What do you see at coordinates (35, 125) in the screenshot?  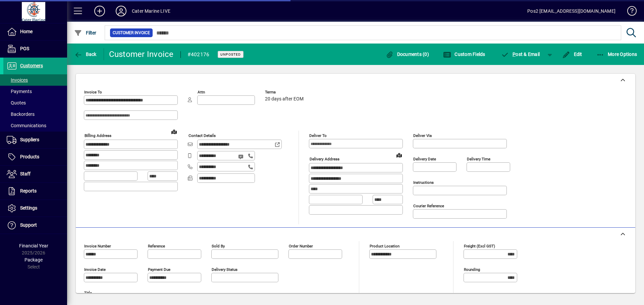 I see `a: Communications` at bounding box center [35, 125].